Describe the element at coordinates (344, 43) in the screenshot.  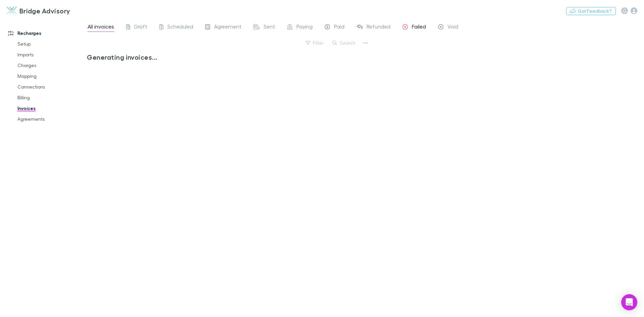
I see `button: Search` at that location.